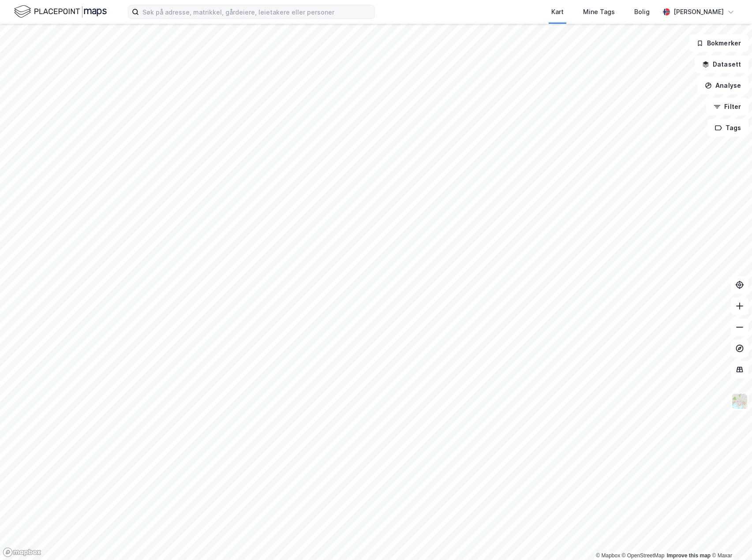 This screenshot has width=752, height=560. I want to click on div: Kontrollprogram for chat, so click(730, 539).